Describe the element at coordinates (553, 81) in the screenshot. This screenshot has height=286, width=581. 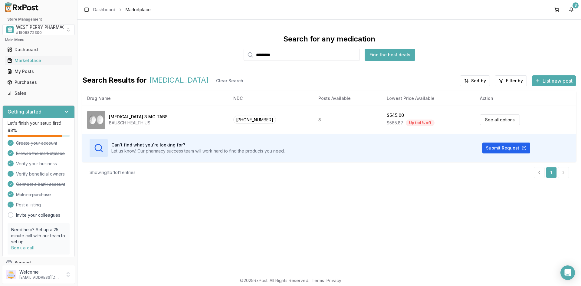
I see `button: List new post` at that location.